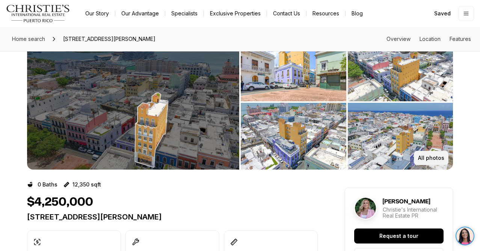  I want to click on p: Christie's International Real Estate PR, so click(413, 213).